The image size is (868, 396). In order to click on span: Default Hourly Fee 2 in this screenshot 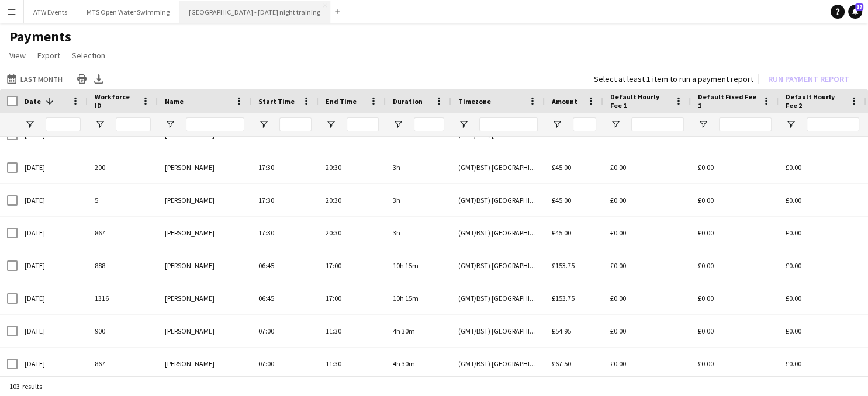, I will do `click(815, 101)`.